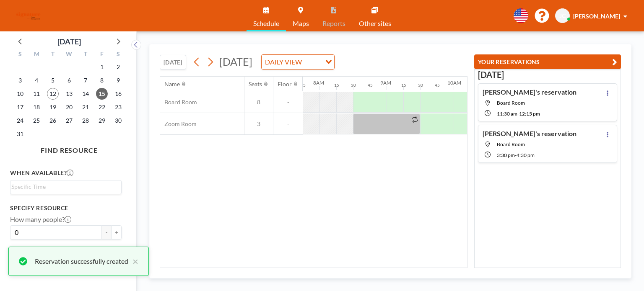 Image resolution: width=644 pixels, height=291 pixels. I want to click on span: Monday, August 11, 2025, so click(37, 94).